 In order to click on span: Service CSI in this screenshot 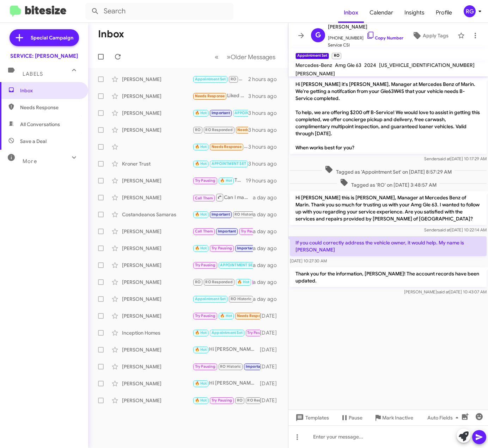, I will do `click(365, 45)`.